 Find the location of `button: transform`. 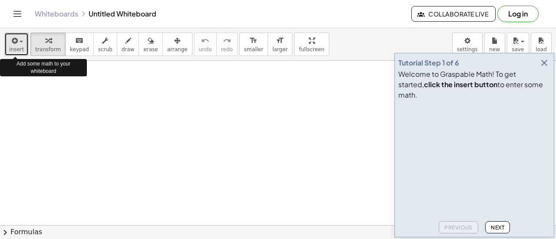

button: transform is located at coordinates (48, 44).